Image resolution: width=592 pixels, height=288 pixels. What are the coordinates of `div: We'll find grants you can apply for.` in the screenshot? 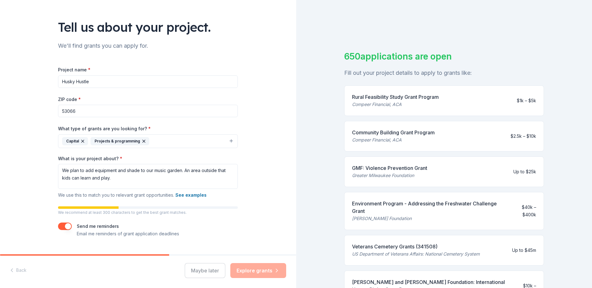 It's located at (148, 46).